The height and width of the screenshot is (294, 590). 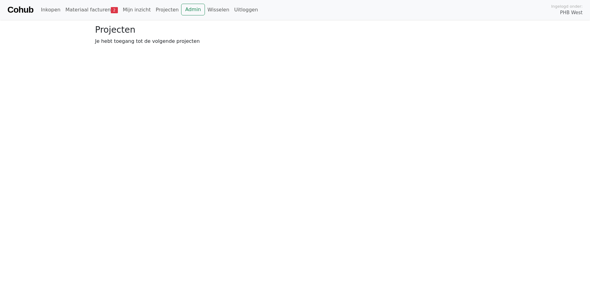 What do you see at coordinates (571, 13) in the screenshot?
I see `span: PHB West` at bounding box center [571, 13].